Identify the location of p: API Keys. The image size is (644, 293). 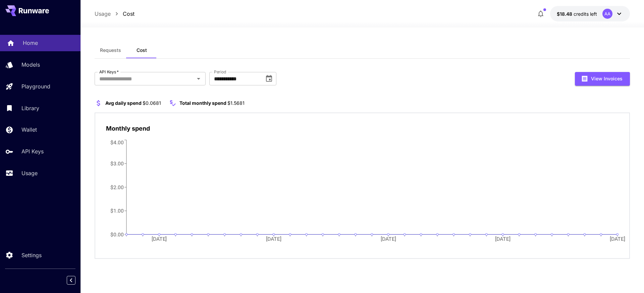
(33, 151).